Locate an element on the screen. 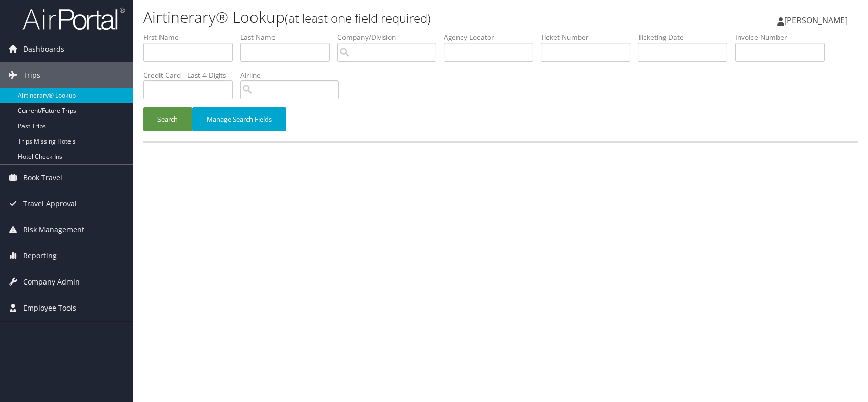  button: Manage Search Fields is located at coordinates (239, 119).